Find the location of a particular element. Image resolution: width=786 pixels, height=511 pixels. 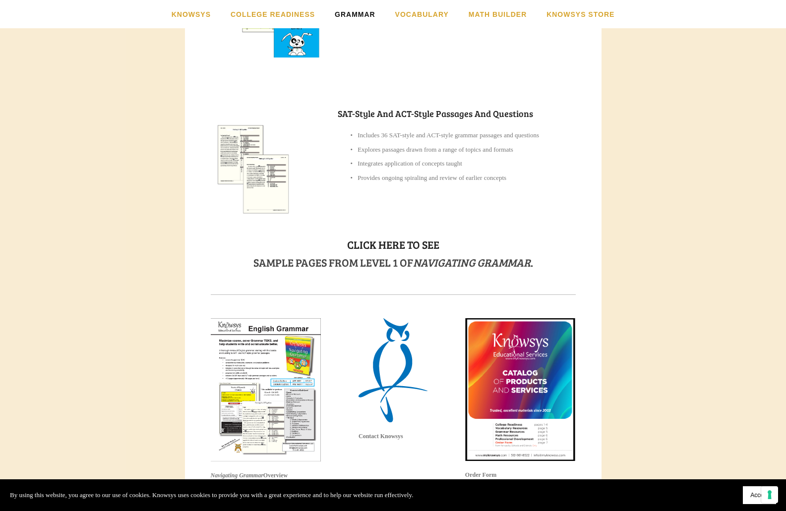

a: Sample pages from Level 1 ofNavigating Grammar is located at coordinates (392, 262).